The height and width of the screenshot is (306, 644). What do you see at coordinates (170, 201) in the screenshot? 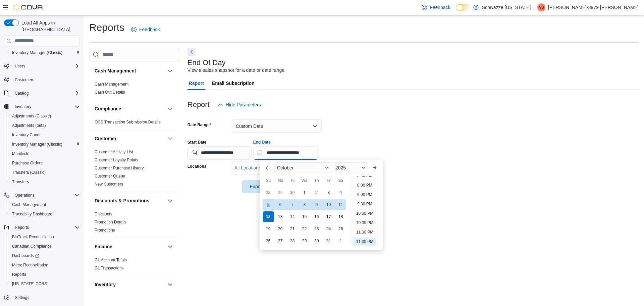
I see `button: Discounts & Promotions` at bounding box center [170, 201].